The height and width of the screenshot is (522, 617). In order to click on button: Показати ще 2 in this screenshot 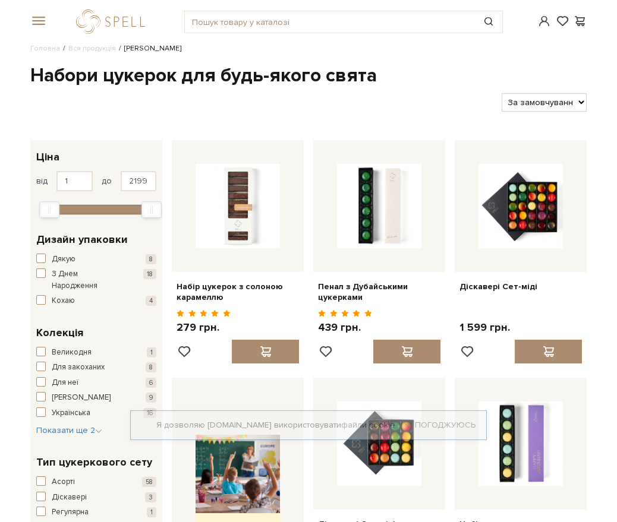, I will do `click(69, 431)`.